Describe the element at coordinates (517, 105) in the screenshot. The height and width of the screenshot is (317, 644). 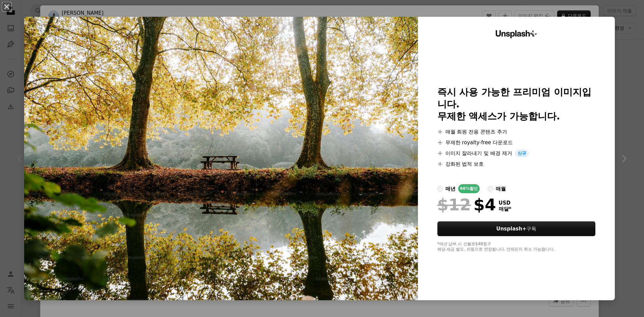
I see `h2: 즉시 사용 가능한 프리미엄 이미지입니다. 무제한 액세스가 가능합니다.` at that location.